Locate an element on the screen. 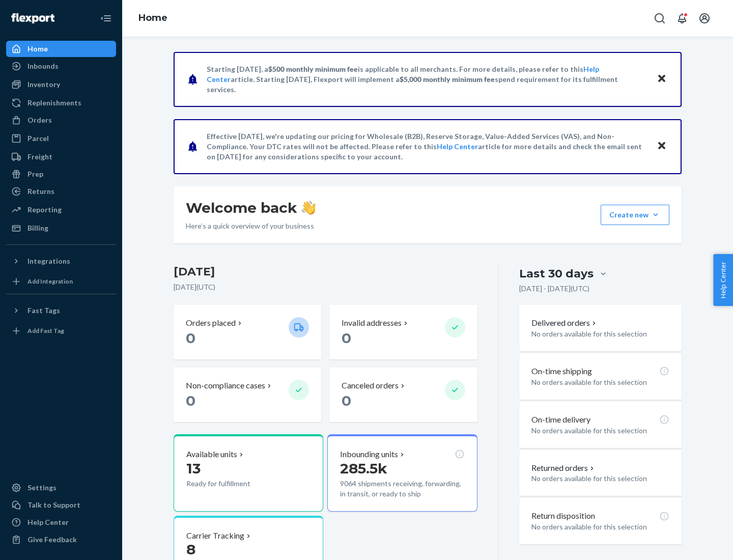 This screenshot has width=733, height=560. button: Returned orders is located at coordinates (563, 468).